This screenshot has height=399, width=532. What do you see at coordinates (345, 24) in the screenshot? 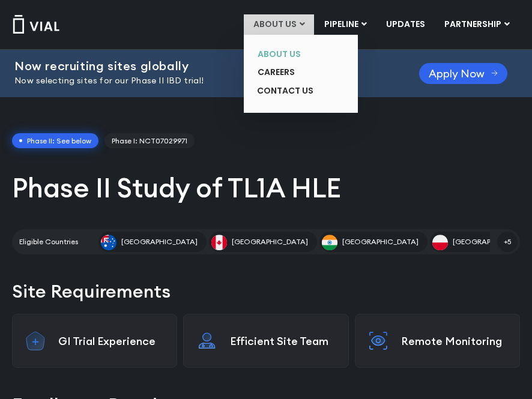
I see `a: PIPELINEMenu Toggle` at bounding box center [345, 24].